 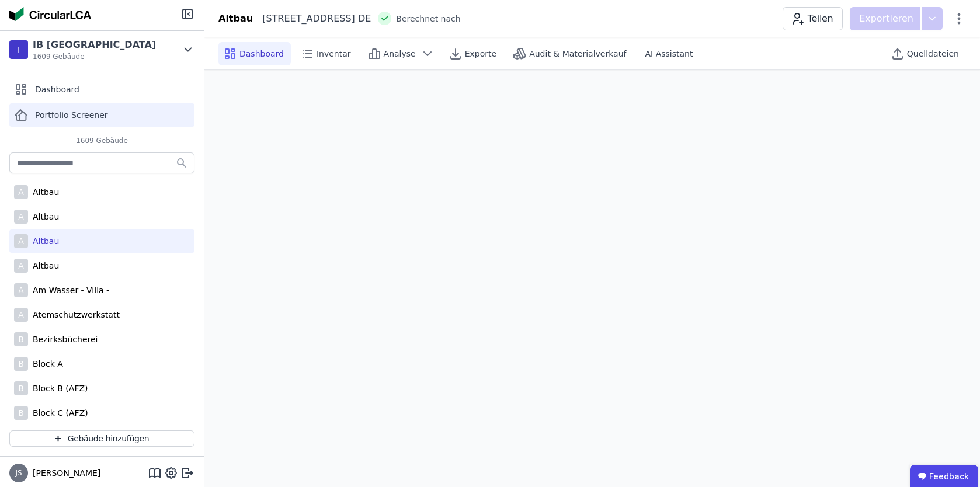 I want to click on div: Block B (AFZ), so click(x=58, y=388).